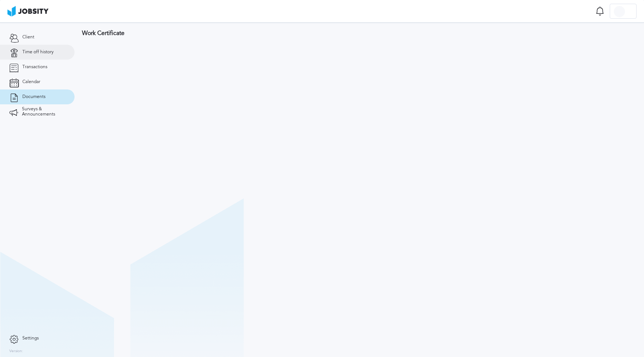 The width and height of the screenshot is (644, 357). What do you see at coordinates (38, 52) in the screenshot?
I see `span: Time off history` at bounding box center [38, 52].